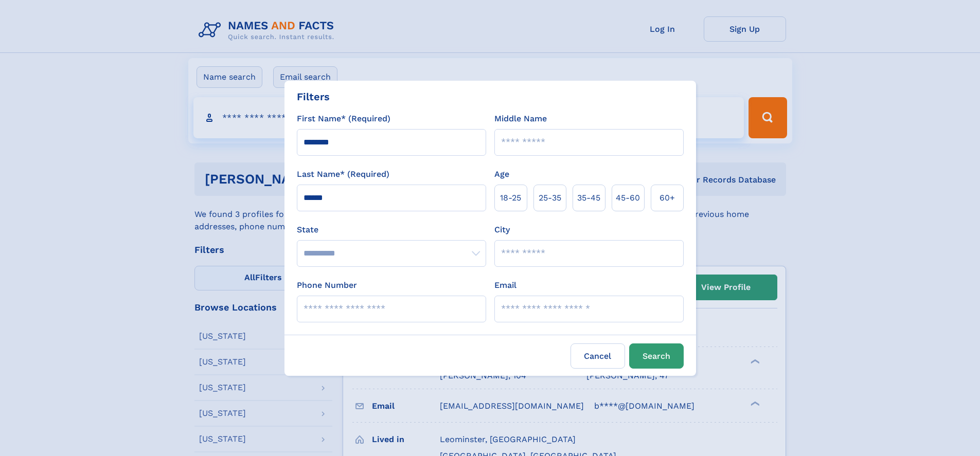 The height and width of the screenshot is (456, 980). What do you see at coordinates (313, 97) in the screenshot?
I see `div: Filters` at bounding box center [313, 97].